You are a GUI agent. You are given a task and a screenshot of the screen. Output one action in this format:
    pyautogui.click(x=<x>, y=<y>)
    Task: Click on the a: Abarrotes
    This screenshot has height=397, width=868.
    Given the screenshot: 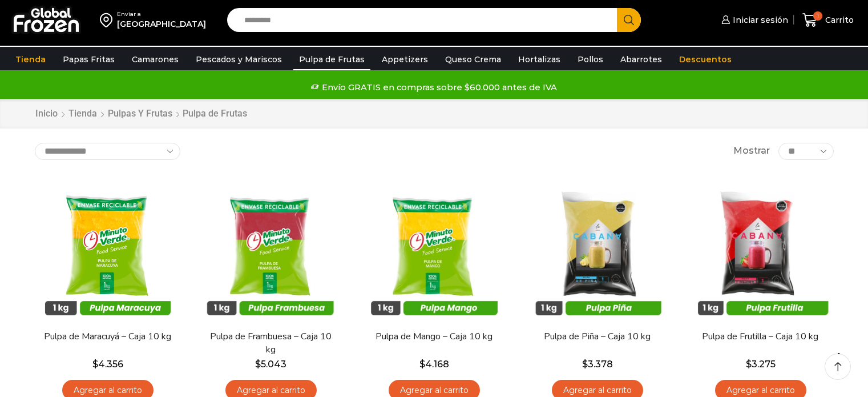 What is the action you would take?
    pyautogui.click(x=641, y=59)
    